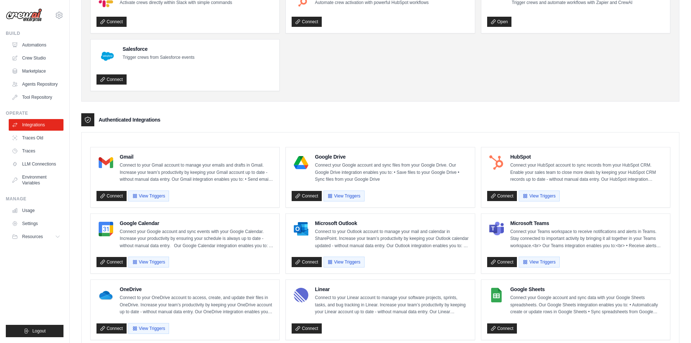  I want to click on img: Logo, so click(24, 15).